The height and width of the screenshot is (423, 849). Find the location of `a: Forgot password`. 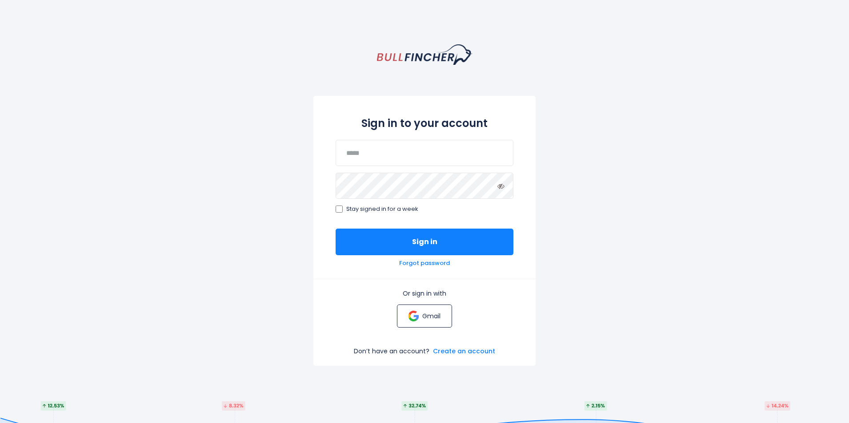

a: Forgot password is located at coordinates (424, 263).